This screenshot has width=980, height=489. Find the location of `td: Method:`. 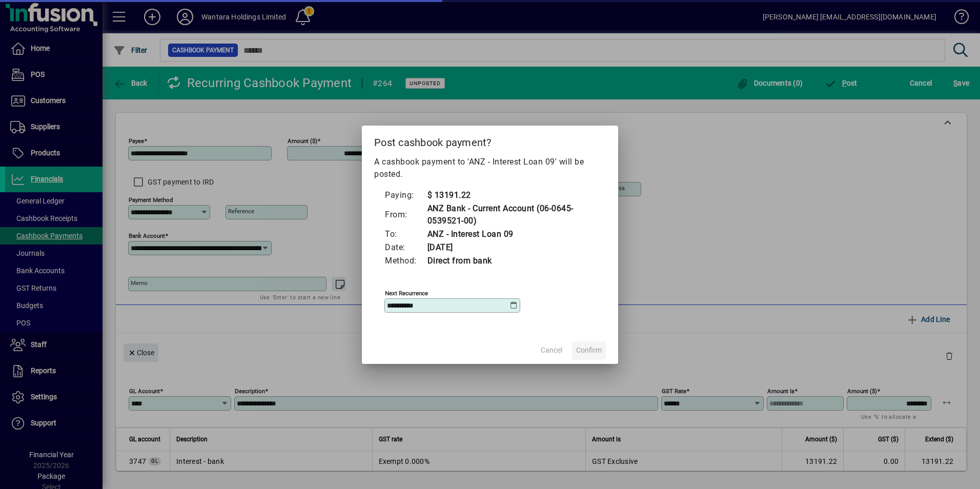

td: Method: is located at coordinates (405, 261).